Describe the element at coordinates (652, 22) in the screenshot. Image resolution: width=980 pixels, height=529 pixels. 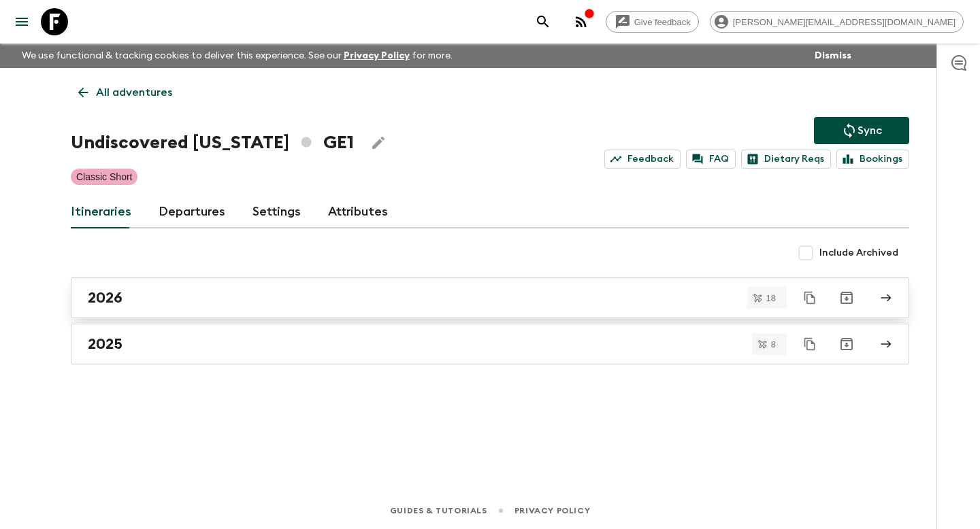
I see `a: Give feedback` at that location.